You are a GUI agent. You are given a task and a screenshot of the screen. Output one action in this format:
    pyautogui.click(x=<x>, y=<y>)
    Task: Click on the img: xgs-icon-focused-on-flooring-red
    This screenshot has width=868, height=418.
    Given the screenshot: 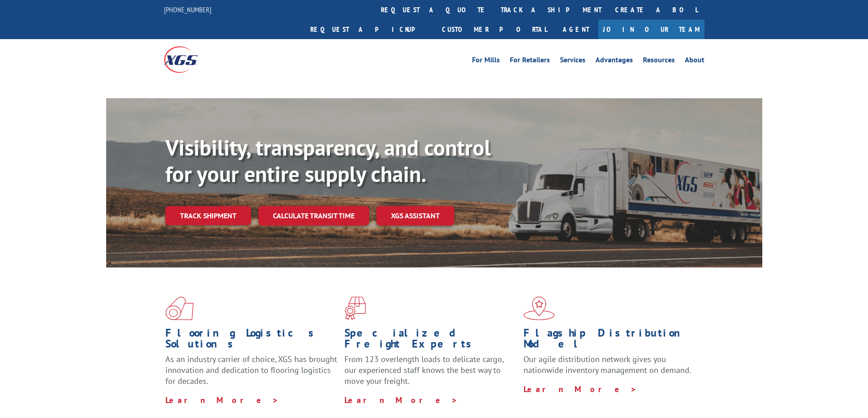 What is the action you would take?
    pyautogui.click(x=355, y=309)
    